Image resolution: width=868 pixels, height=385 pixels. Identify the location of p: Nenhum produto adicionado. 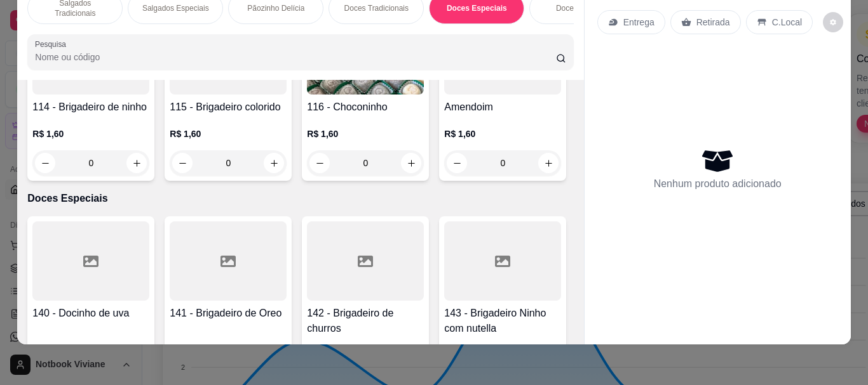
(718, 184).